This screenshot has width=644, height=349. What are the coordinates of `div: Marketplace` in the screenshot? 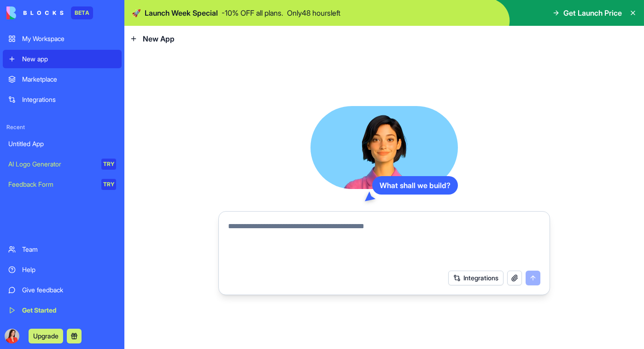 It's located at (69, 79).